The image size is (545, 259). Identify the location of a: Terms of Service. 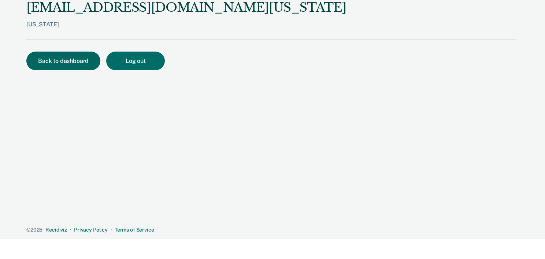
(134, 230).